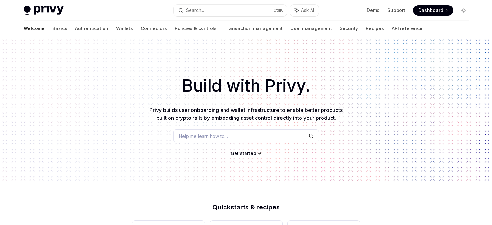 The height and width of the screenshot is (225, 492). Describe the element at coordinates (304, 10) in the screenshot. I see `button: Ask AI` at that location.